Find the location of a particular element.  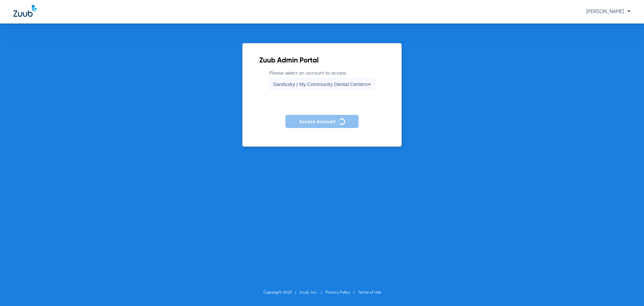

label: Please select an account to access is located at coordinates (322, 80).